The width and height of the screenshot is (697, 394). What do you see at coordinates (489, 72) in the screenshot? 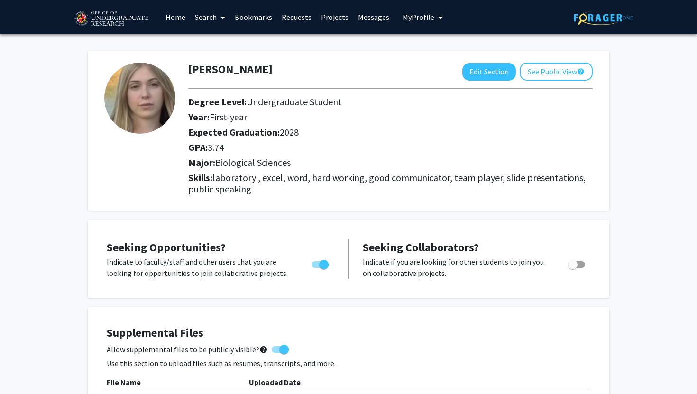
I see `button: Edit Section` at bounding box center [489, 72].